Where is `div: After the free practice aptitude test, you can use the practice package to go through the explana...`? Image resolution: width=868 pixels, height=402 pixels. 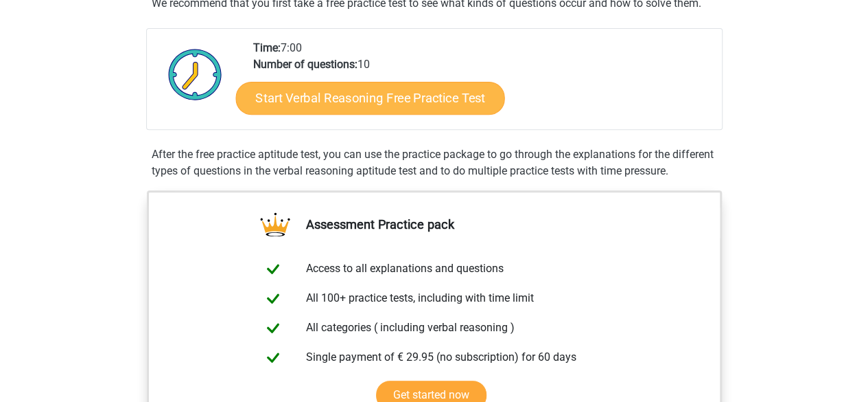
div: After the free practice aptitude test, you can use the practice package to go through the explana... is located at coordinates (434, 163).